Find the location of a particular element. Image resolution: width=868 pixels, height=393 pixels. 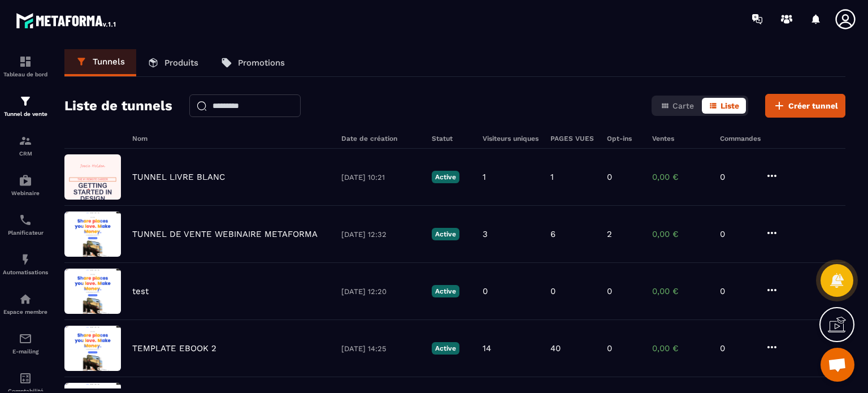

p: Tableau de bord is located at coordinates (25, 74).